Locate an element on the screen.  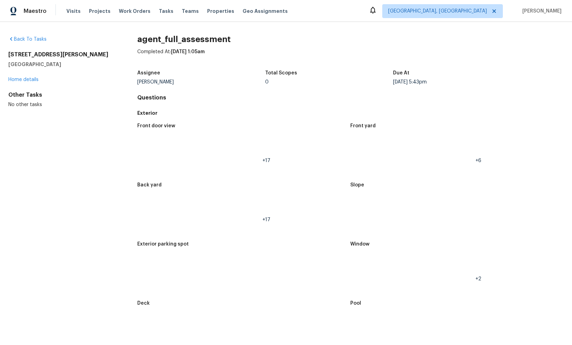
h4: Questions is located at coordinates (350, 98).